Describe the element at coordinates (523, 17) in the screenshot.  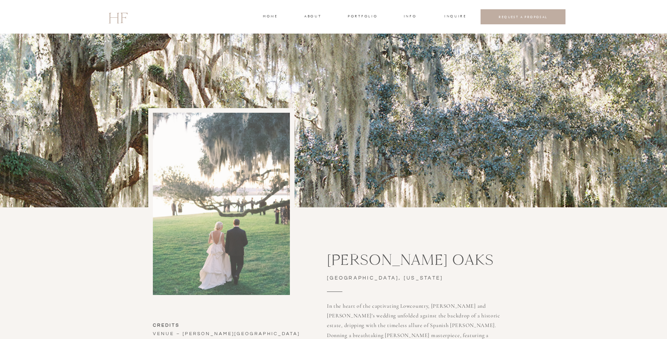
I see `a: REQUEST A PROPOSAL` at that location.